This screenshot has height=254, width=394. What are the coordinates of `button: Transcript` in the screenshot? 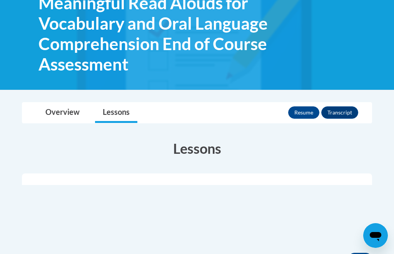 It's located at (340, 112).